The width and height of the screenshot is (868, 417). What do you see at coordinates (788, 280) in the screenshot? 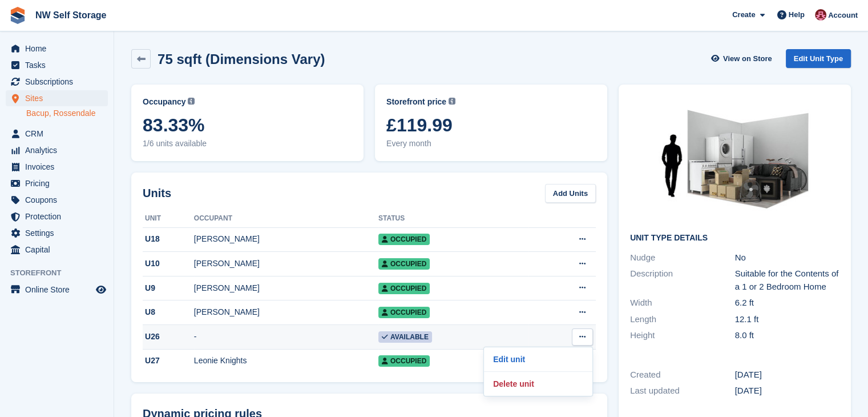
I see `div: Suitable for the Contents of a 1 or 2 Bedroom Home` at bounding box center [788, 280].